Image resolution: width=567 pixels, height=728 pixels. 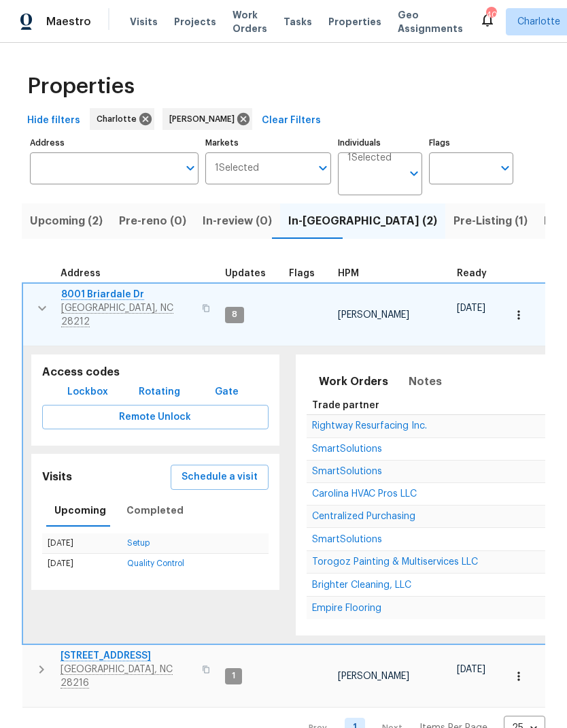 I want to click on span: Hide filters, so click(x=54, y=120).